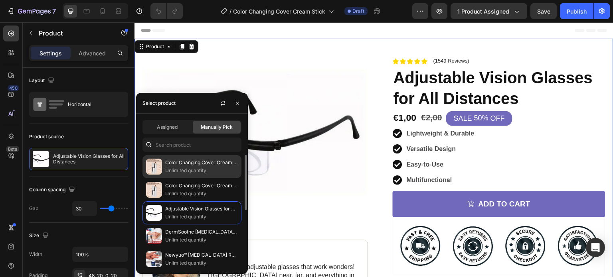 The width and height of the screenshot is (613, 277). I want to click on div: Publish, so click(576, 11).